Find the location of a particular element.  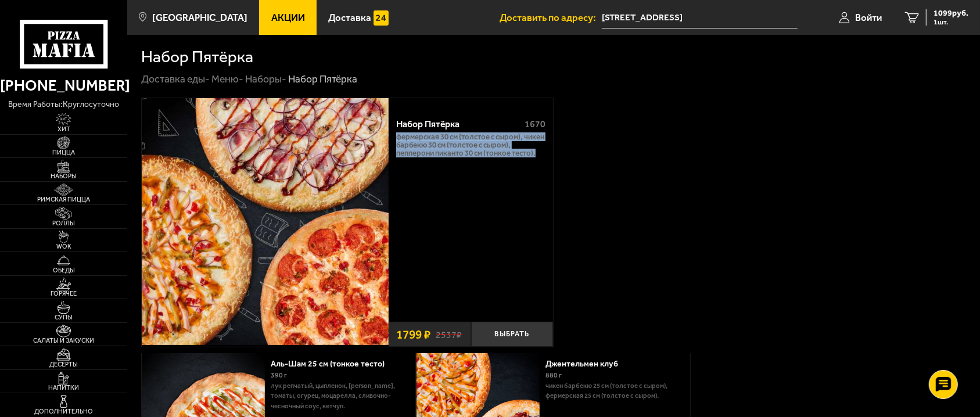

s: 2537 ₽ is located at coordinates (449, 334).